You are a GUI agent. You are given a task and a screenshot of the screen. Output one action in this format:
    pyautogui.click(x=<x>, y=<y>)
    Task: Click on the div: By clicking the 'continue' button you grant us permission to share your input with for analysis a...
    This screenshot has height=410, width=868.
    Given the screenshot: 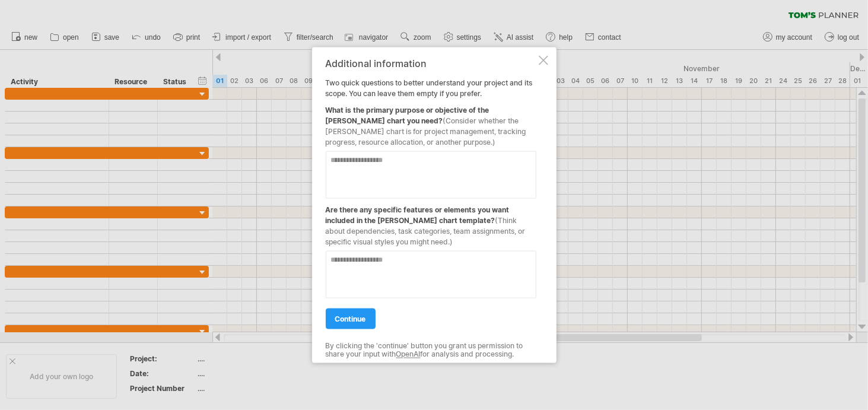 What is the action you would take?
    pyautogui.click(x=431, y=350)
    